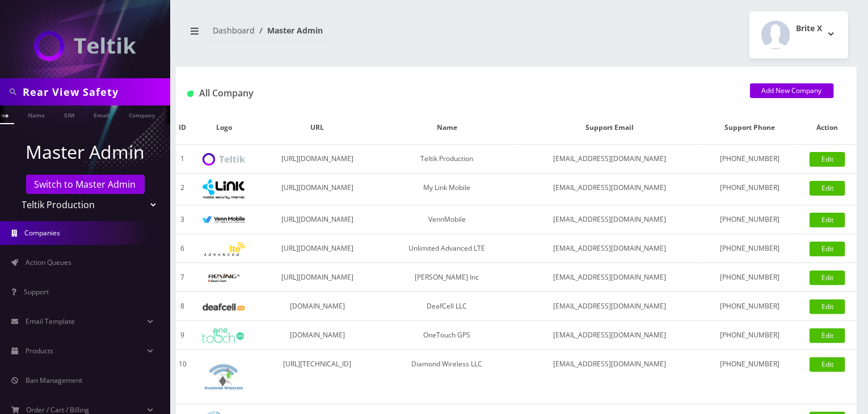  What do you see at coordinates (224, 278) in the screenshot?
I see `img: Rexing Inc` at bounding box center [224, 278].